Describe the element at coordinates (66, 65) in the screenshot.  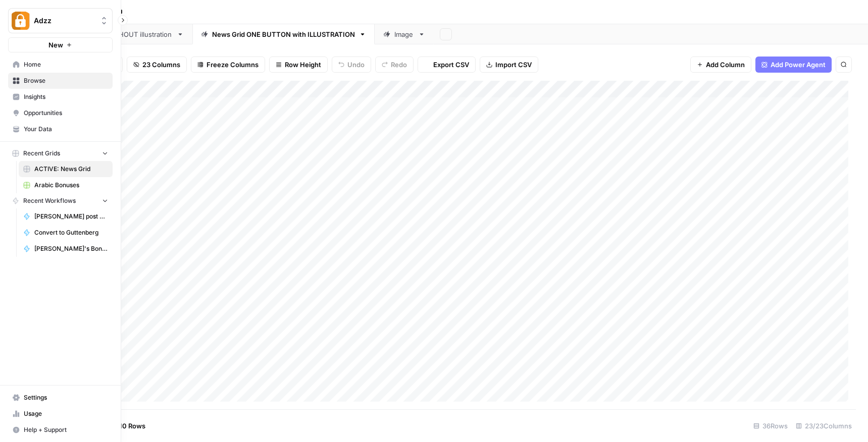
I see `span: Home` at that location.